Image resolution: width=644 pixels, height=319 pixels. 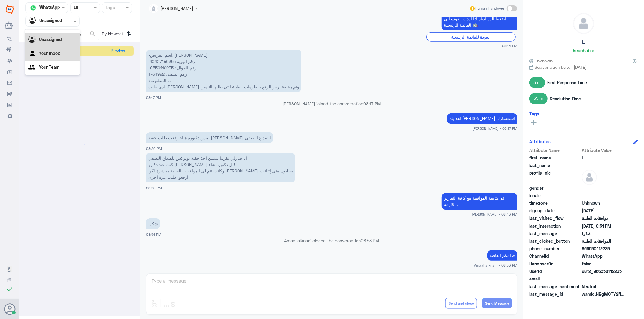 What do you see at coordinates (93, 34) in the screenshot?
I see `button: search` at bounding box center [93, 34].